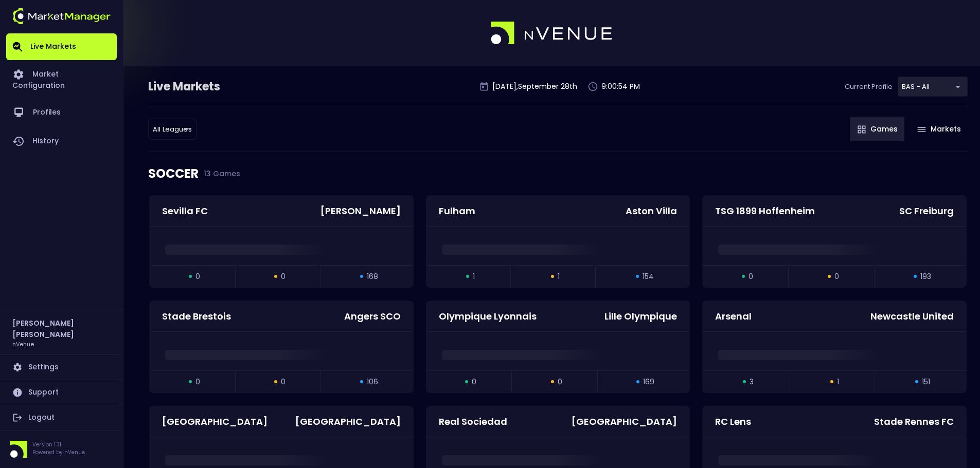  What do you see at coordinates (938, 129) in the screenshot?
I see `button: Markets` at bounding box center [938, 129].